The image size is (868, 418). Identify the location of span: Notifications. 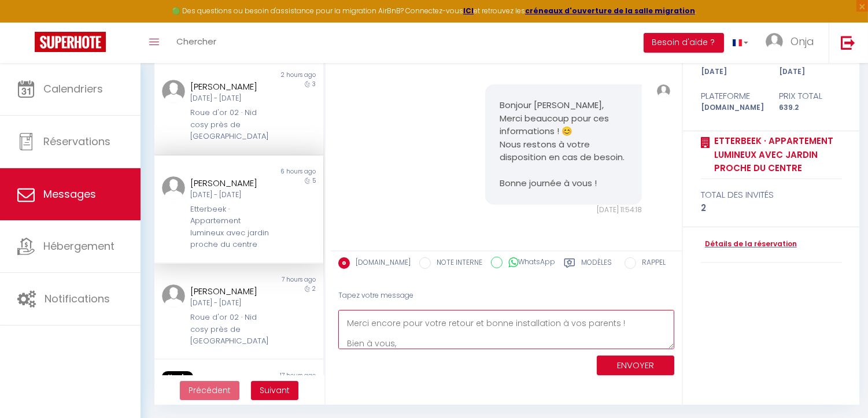
(77, 298).